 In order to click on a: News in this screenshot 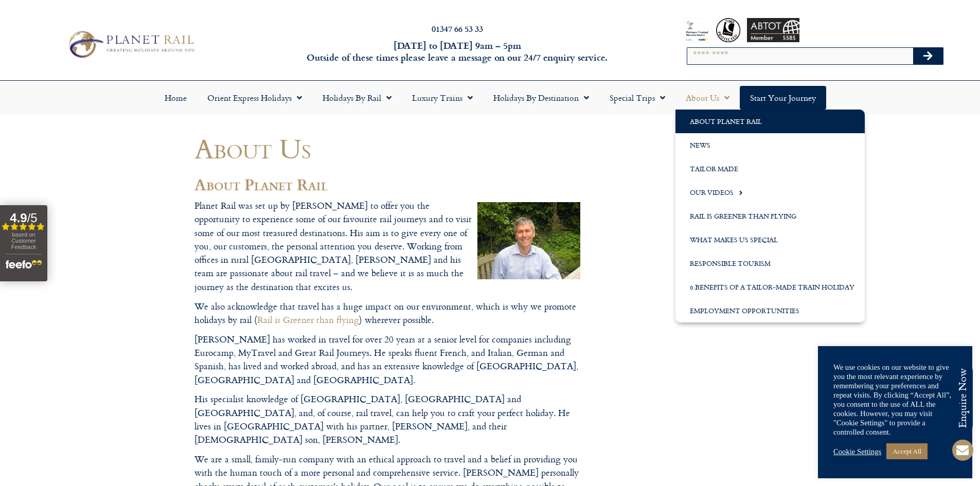, I will do `click(770, 145)`.